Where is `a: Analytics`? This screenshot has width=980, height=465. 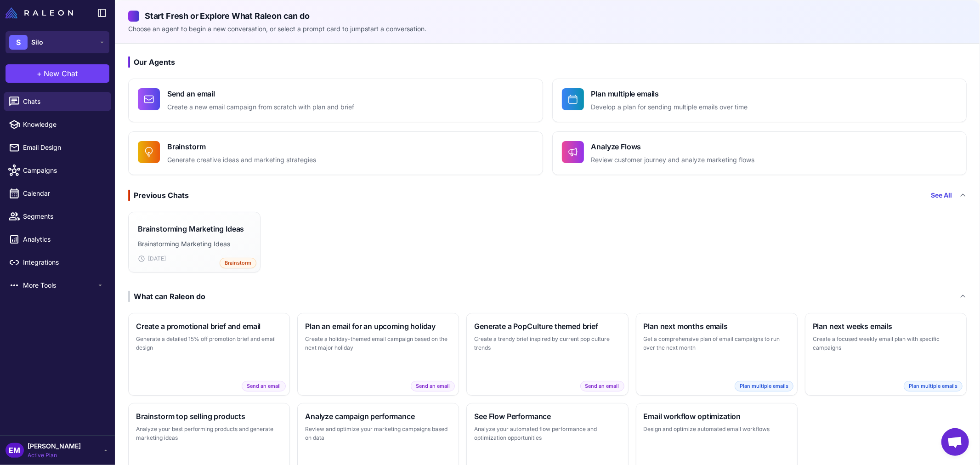
a: Analytics is located at coordinates (57, 239).